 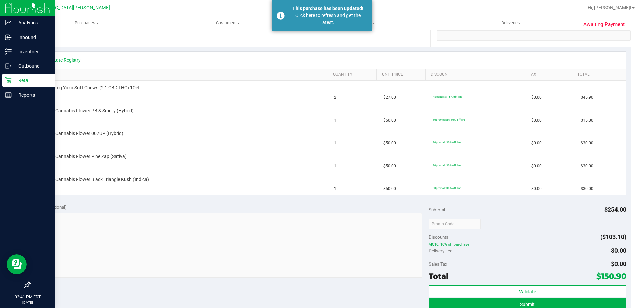 What do you see at coordinates (32, 80) in the screenshot?
I see `p: Retail` at bounding box center [32, 80].